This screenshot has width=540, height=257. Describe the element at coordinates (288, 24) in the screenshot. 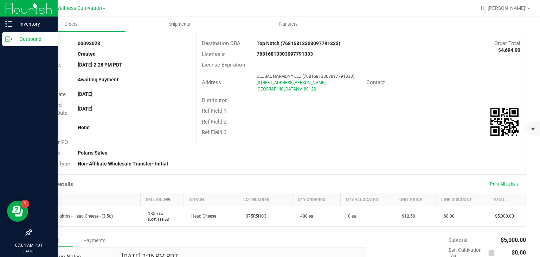

I see `span: Transfers` at that location.